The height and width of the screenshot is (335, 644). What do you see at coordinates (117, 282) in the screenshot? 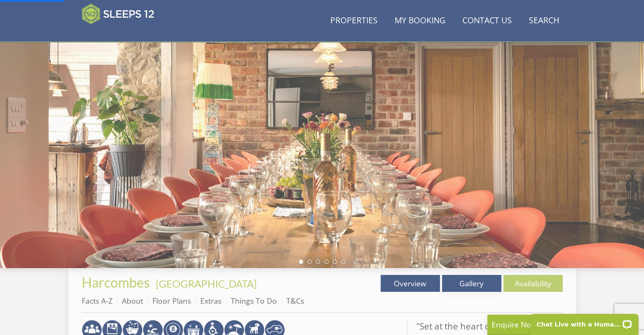
I see `a: Harcombes` at bounding box center [117, 282].